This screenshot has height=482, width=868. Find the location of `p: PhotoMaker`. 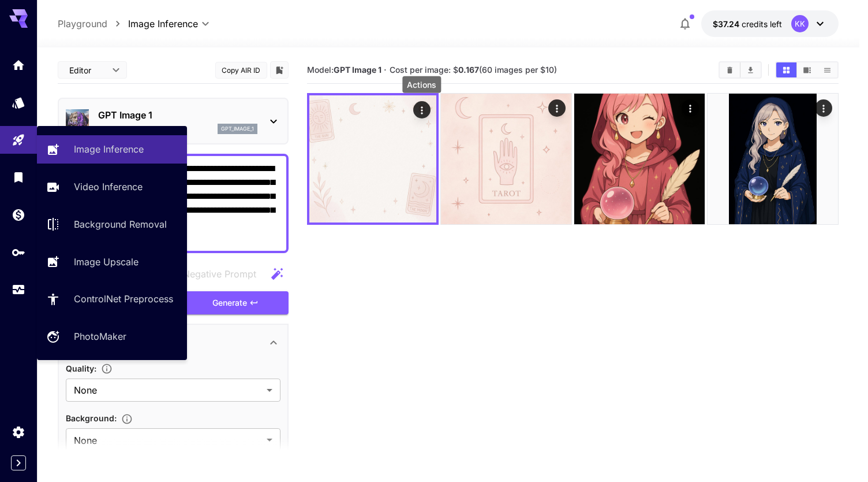

p: PhotoMaker is located at coordinates (100, 336).